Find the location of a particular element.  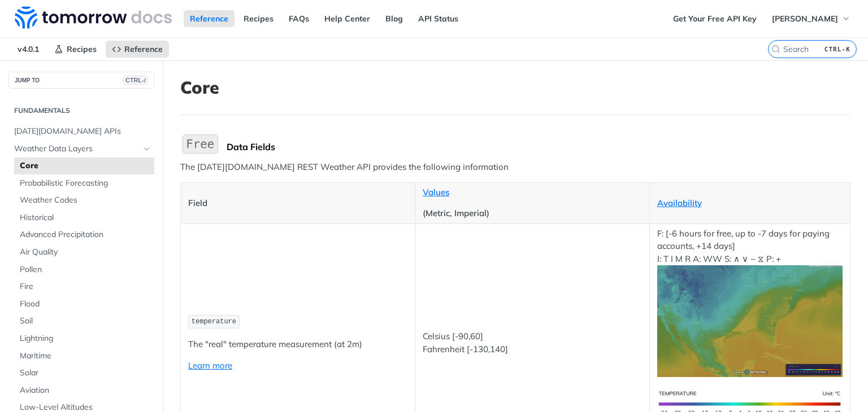

a: Probabilistic Forecasting is located at coordinates (84, 184).